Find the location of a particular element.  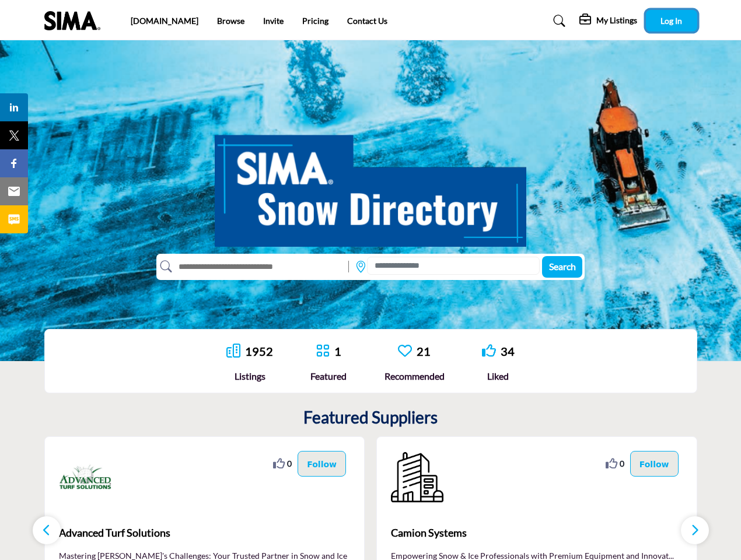

a: Invite is located at coordinates (273, 20).